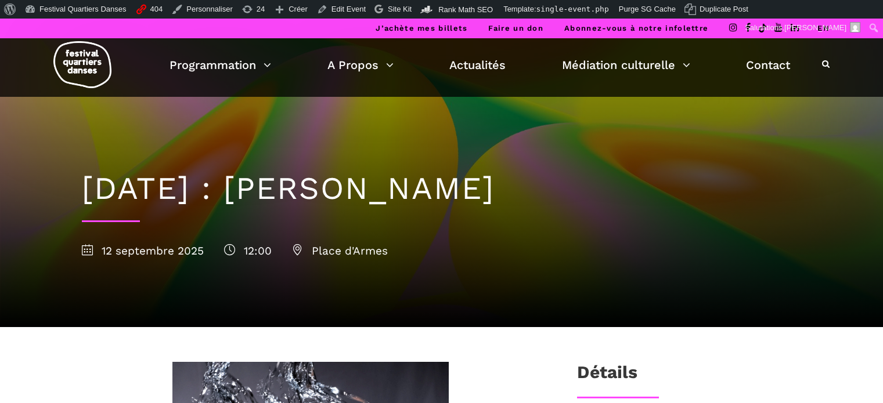 The width and height of the screenshot is (883, 403). What do you see at coordinates (572, 9) in the screenshot?
I see `span: single-event.php` at bounding box center [572, 9].